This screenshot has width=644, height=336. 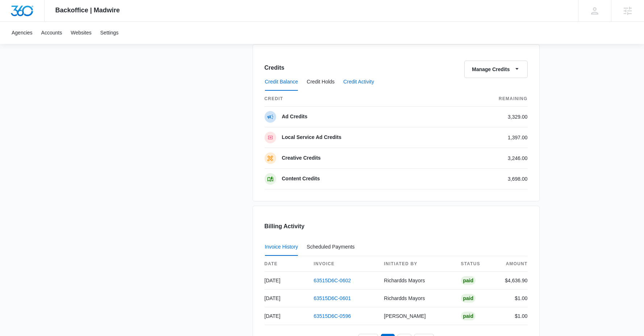 I want to click on th: status, so click(x=477, y=264).